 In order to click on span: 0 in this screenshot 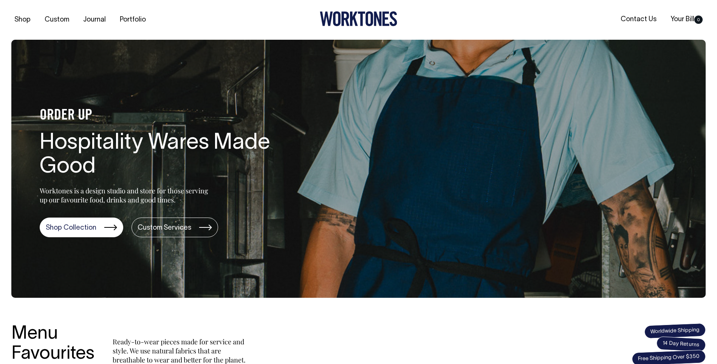, I will do `click(699, 20)`.